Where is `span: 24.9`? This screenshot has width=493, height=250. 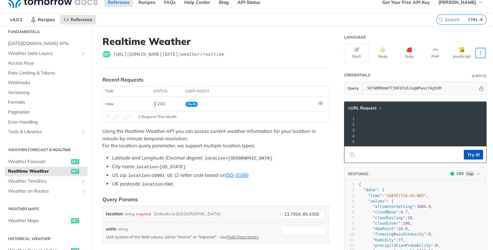
span: 24.9 is located at coordinates (403, 229).